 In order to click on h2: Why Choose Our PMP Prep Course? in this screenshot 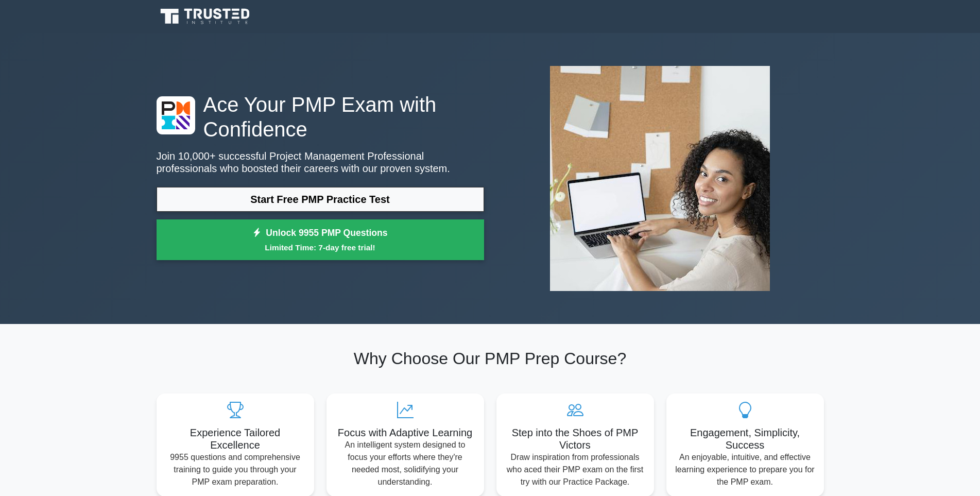, I will do `click(490, 358)`.